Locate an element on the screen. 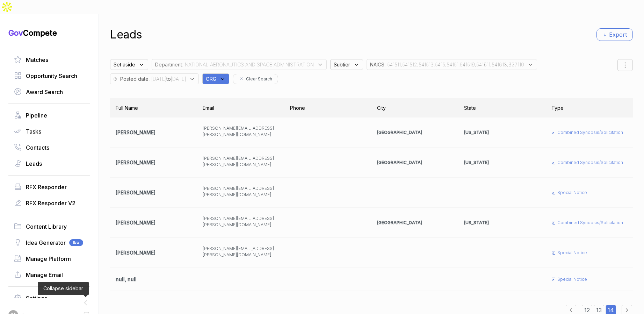 The height and width of the screenshot is (314, 644). b: to is located at coordinates (168, 79).